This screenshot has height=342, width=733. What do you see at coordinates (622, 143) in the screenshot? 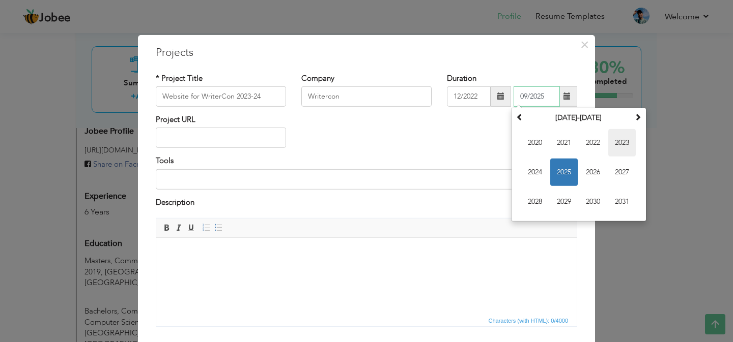
I see `span: 2023` at bounding box center [622, 143].